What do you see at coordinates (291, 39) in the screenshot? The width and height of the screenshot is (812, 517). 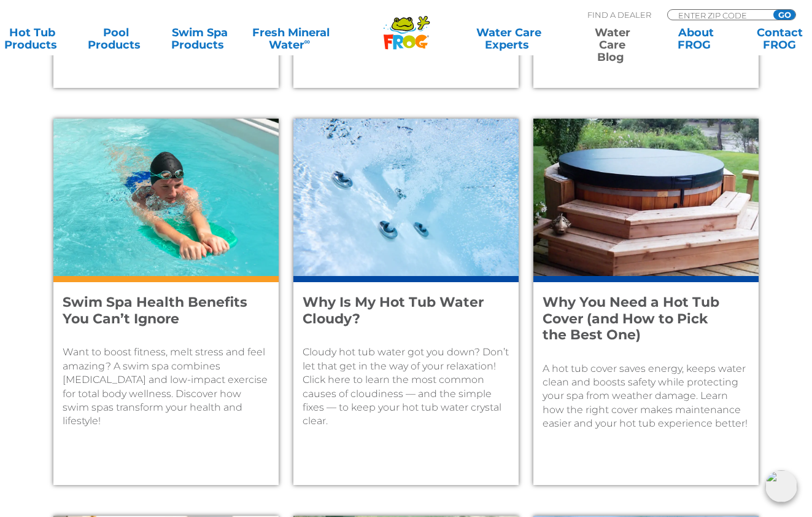 I see `a: Fresh MineralWater∞` at bounding box center [291, 39].